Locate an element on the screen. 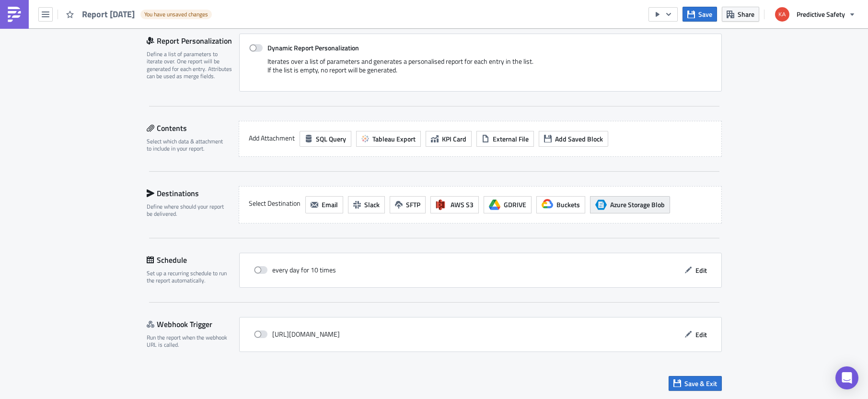 This screenshot has width=868, height=399. span: External File is located at coordinates (510, 138).